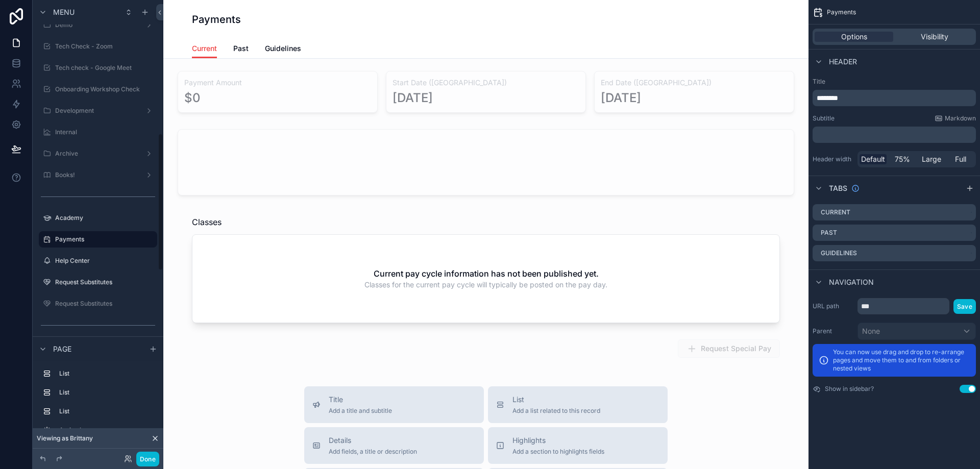 Image resolution: width=980 pixels, height=469 pixels. Describe the element at coordinates (873, 159) in the screenshot. I see `span: Default` at that location.